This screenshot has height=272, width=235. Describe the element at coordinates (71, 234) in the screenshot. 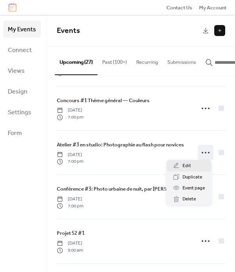

I see `a: Projet 52 #1` at that location.